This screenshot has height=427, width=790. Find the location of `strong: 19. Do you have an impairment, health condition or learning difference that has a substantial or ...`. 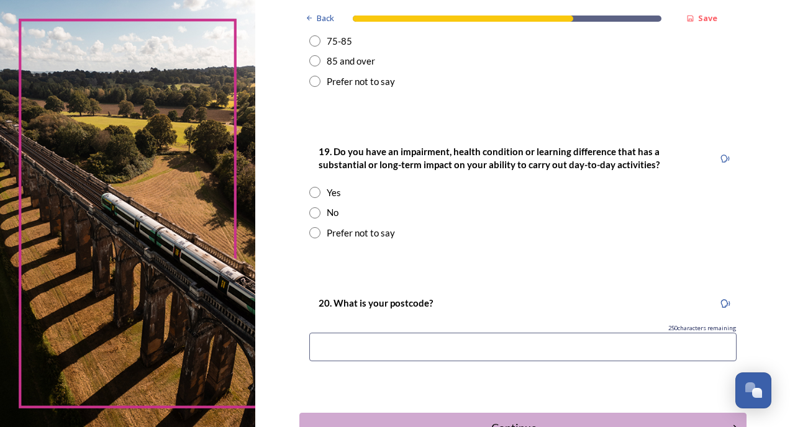

strong: 19. Do you have an impairment, health condition or learning difference that has a substantial or ... is located at coordinates (490, 158).